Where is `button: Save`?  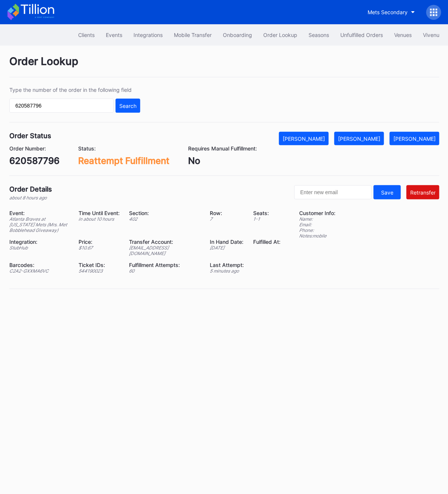 button: Save is located at coordinates (386, 193).